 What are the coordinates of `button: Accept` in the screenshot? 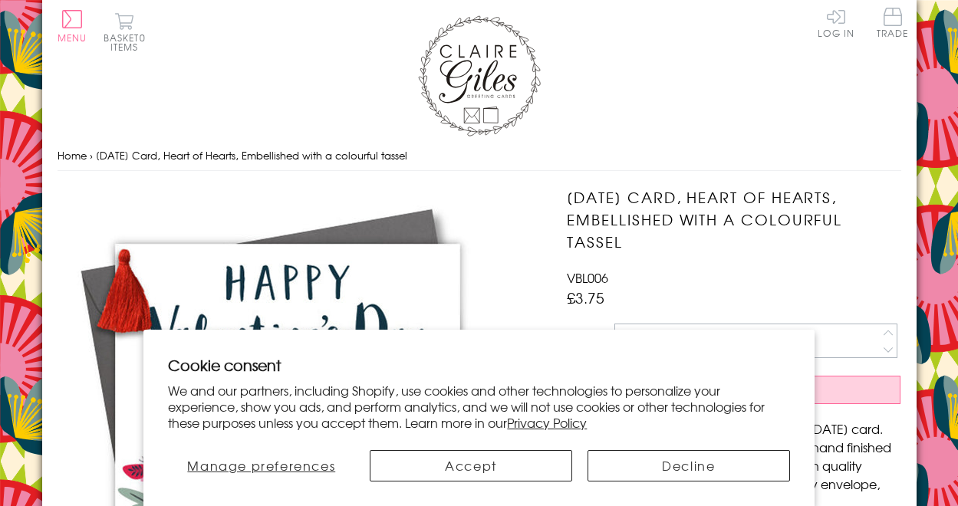 It's located at (471, 466).